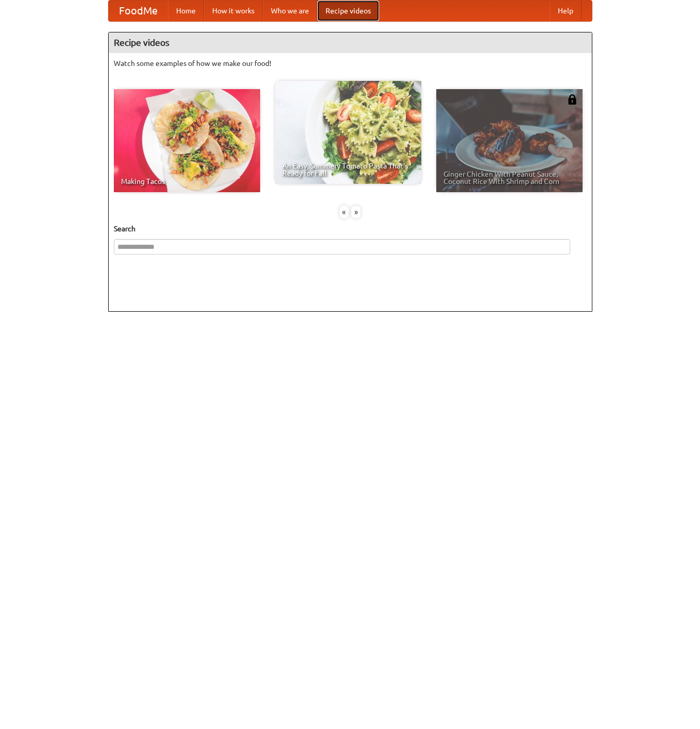 This screenshot has height=729, width=700. Describe the element at coordinates (348, 170) in the screenshot. I see `span: An Easy, Summery Tomato Pasta That's Ready for Fall` at that location.